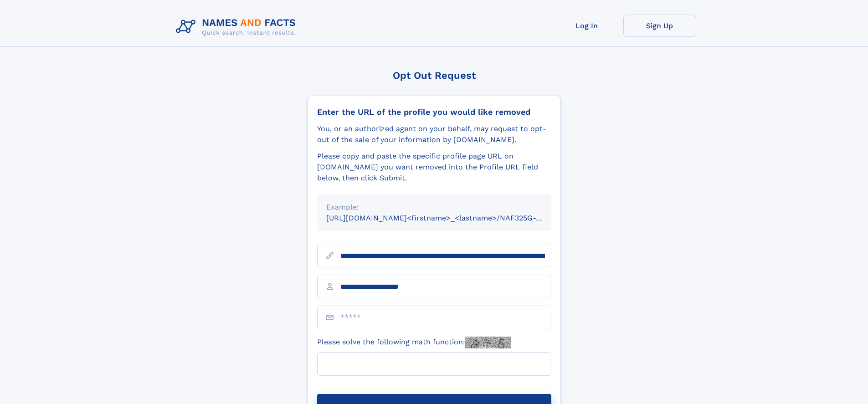 This screenshot has width=868, height=404. Describe the element at coordinates (660, 26) in the screenshot. I see `a: Sign Up` at that location.